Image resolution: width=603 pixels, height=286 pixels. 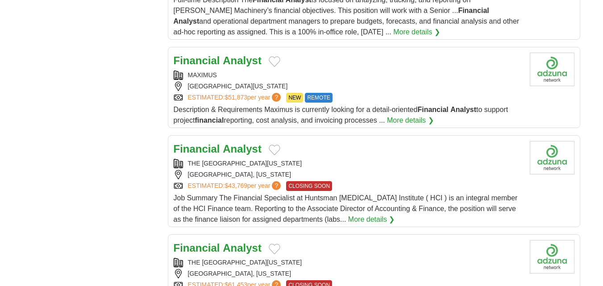 I want to click on span: Description & Requirements Maximus is currently looking for a detail-oriented to support project ..., so click(x=341, y=115).